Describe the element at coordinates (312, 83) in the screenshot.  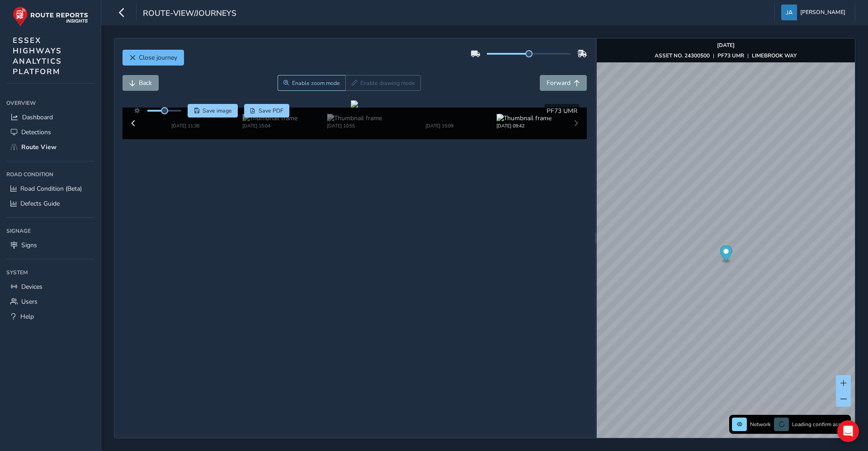
I see `button: Zoom` at that location.